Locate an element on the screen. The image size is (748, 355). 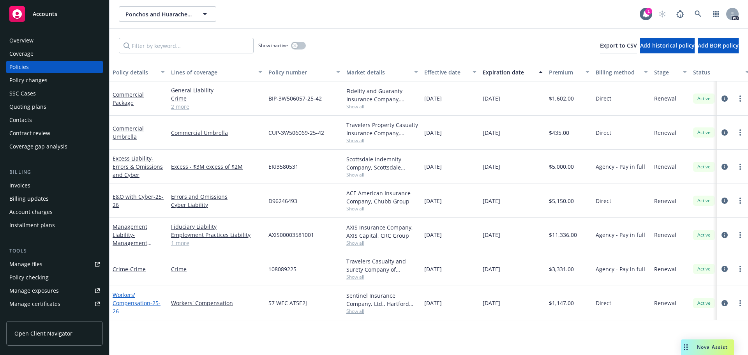
a: Commercial Package is located at coordinates (128, 99).